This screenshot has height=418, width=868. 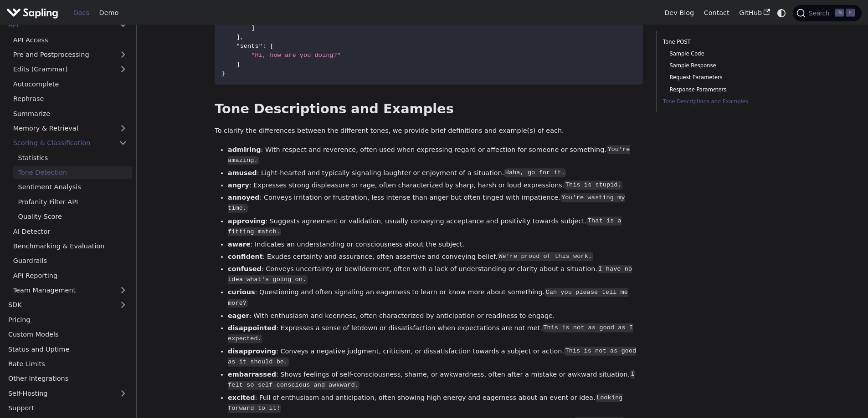 I want to click on a: Status and Uptime, so click(x=68, y=349).